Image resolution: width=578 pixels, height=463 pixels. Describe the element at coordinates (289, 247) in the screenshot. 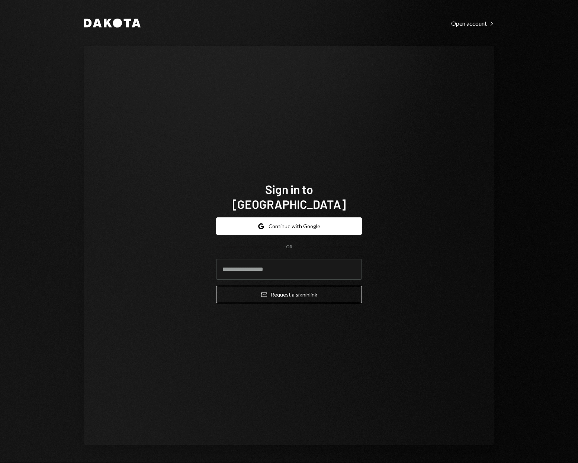

I see `div: OR` at that location.